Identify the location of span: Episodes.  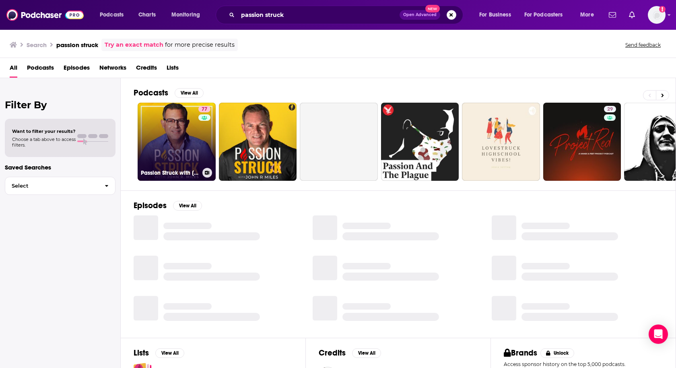
(76, 69).